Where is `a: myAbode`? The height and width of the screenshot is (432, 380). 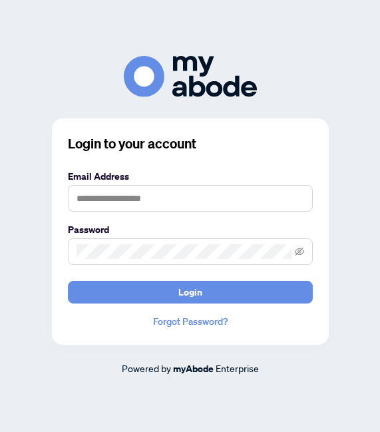
a: myAbode is located at coordinates (193, 368).